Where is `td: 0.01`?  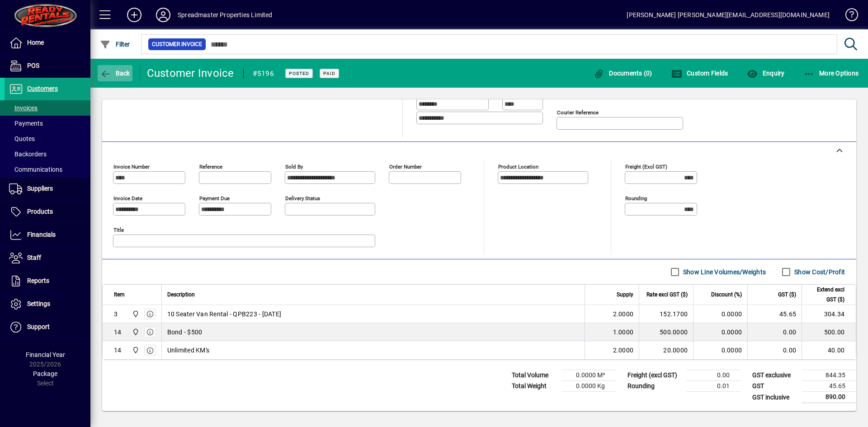 td: 0.01 is located at coordinates (713, 387).